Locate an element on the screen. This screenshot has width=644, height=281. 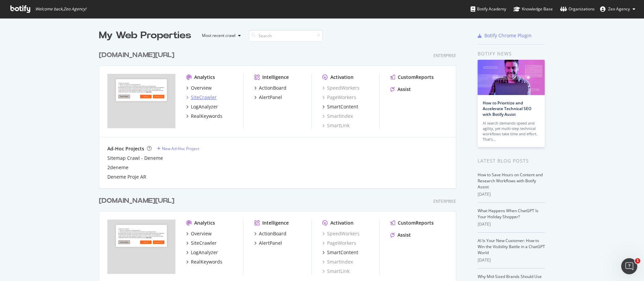
div: Latest Blog Posts is located at coordinates (511, 161).